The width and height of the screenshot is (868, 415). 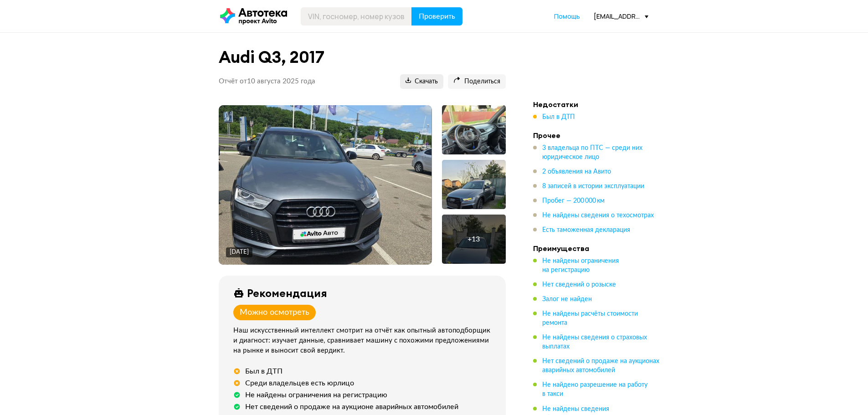 What do you see at coordinates (559, 117) in the screenshot?
I see `span: Был в ДТП` at bounding box center [559, 117].